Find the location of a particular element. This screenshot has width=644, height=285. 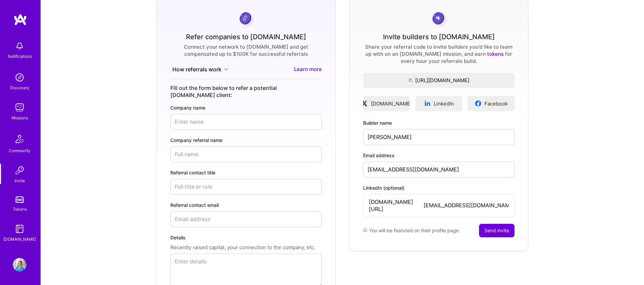

label: Company referral name is located at coordinates (246, 140).